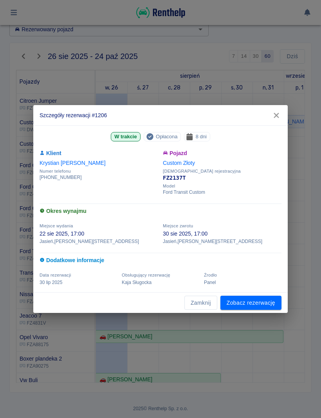 Image resolution: width=321 pixels, height=418 pixels. I want to click on h2: Szczegóły rezerwacji #1206, so click(160, 115).